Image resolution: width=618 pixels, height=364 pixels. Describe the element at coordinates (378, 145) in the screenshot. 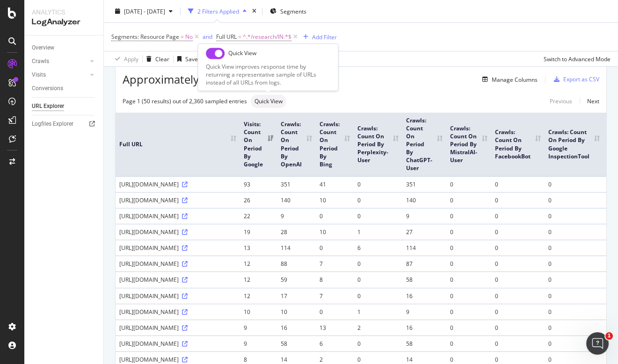

I see `th: Crawls: Count On Period By Perplexity-User: activate to sort column ascending` at that location.